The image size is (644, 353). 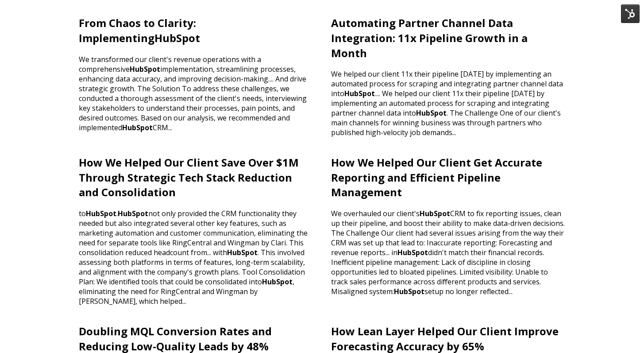 What do you see at coordinates (196, 253) in the screenshot?
I see `p: to . not only provided the CRM functionality they needed but also integrated several other key fe...` at bounding box center [196, 253].